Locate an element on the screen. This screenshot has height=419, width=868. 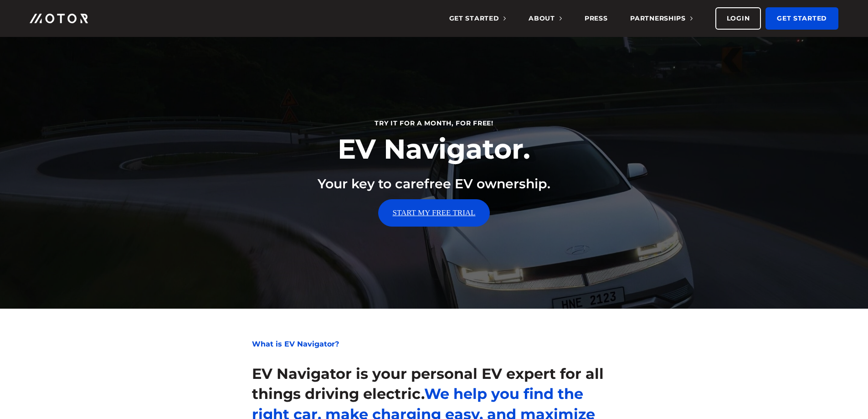
a: Login is located at coordinates (738, 19).